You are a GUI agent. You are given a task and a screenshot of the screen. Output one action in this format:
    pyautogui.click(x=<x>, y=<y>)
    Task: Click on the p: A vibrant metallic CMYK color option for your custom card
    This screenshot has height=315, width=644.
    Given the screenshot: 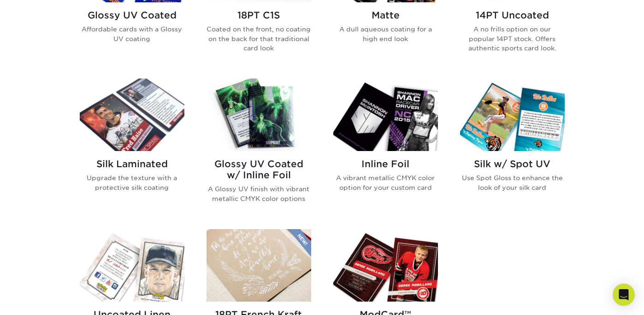 What is the action you would take?
    pyautogui.click(x=385, y=182)
    